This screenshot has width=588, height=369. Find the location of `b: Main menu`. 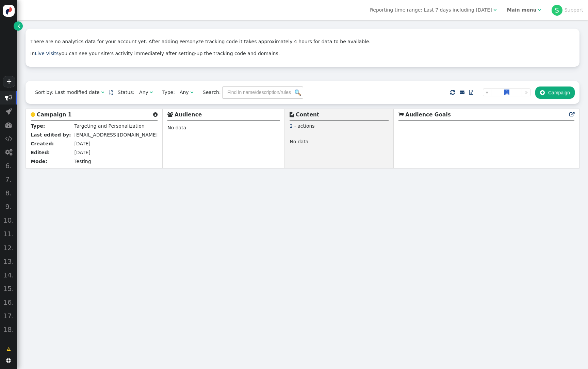

b: Main menu is located at coordinates (521, 10).